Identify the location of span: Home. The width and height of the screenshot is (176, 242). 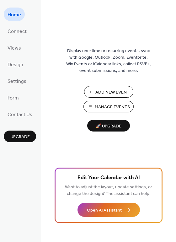
(14, 15).